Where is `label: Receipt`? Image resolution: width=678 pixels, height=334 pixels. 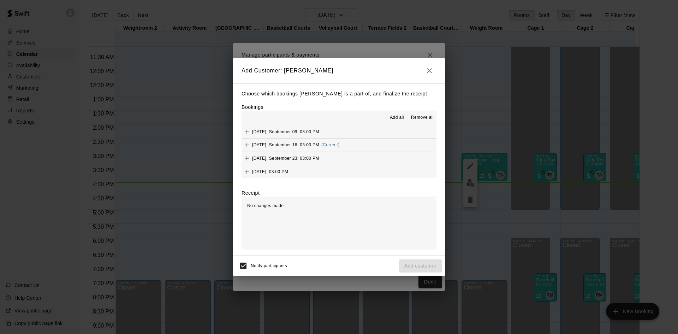 label: Receipt is located at coordinates (250, 193).